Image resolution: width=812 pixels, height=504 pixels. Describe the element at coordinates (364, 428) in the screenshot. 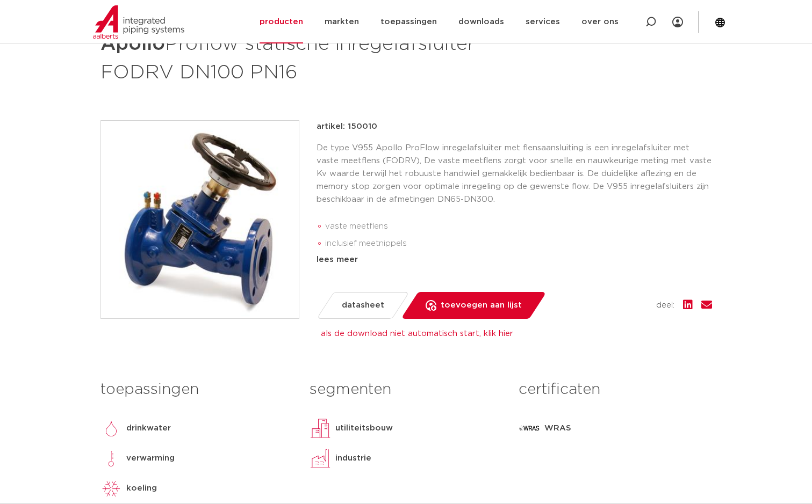

I see `p: utiliteitsbouw` at that location.